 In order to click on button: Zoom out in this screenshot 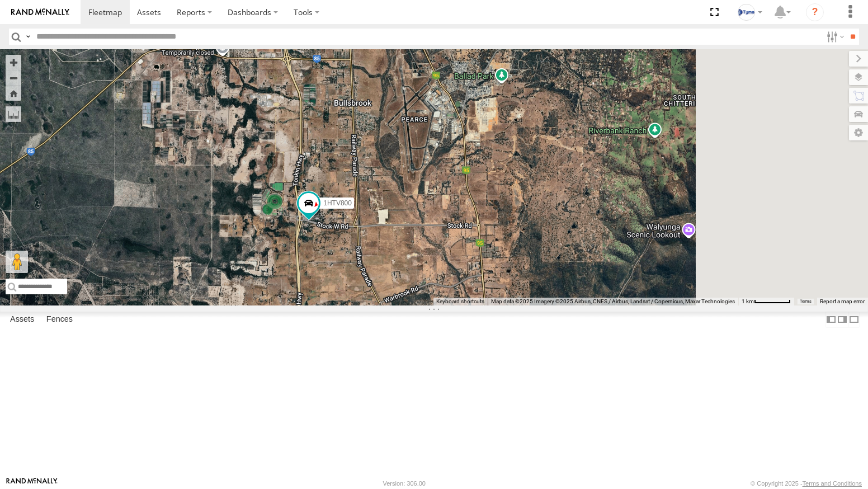, I will do `click(13, 77)`.